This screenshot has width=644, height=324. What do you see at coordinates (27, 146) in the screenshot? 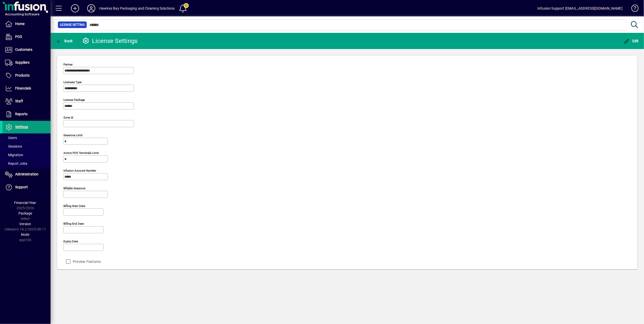
I see `a: Sessions` at bounding box center [27, 146].